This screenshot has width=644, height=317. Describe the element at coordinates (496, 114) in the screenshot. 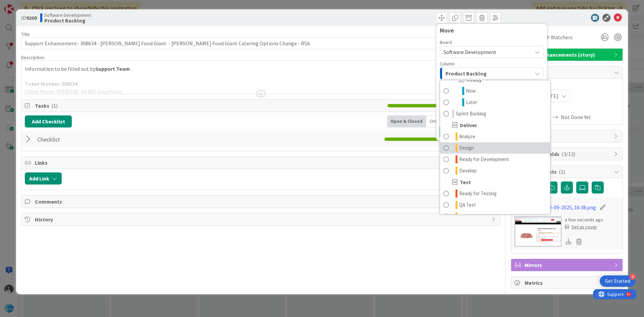

I see `a: Sprint Backlog` at that location.